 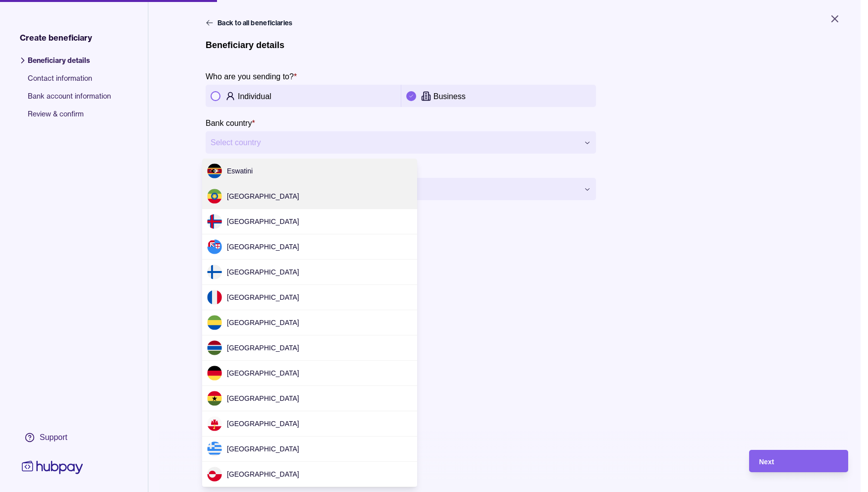 What do you see at coordinates (215, 247) in the screenshot?
I see `img: fj` at bounding box center [215, 247].